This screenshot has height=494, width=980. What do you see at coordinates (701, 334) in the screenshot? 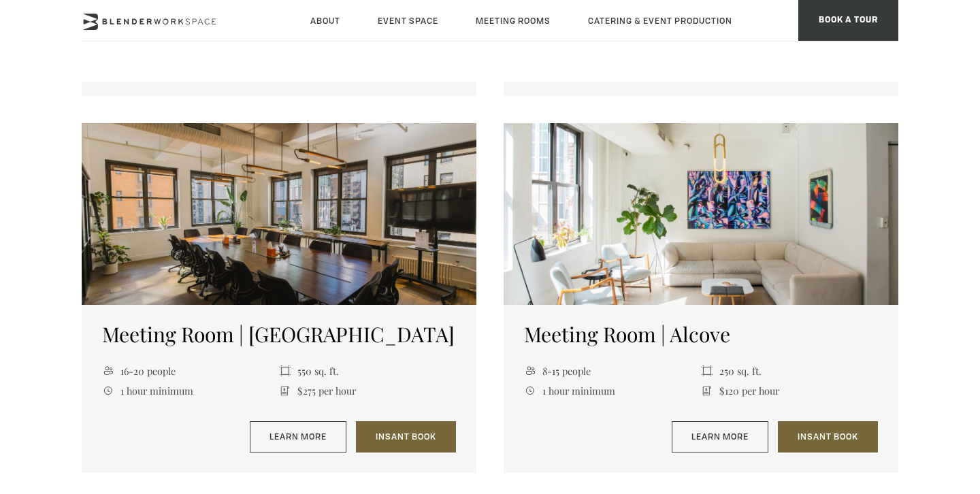
I see `h5: Meeting Room | Alcove` at bounding box center [701, 334].